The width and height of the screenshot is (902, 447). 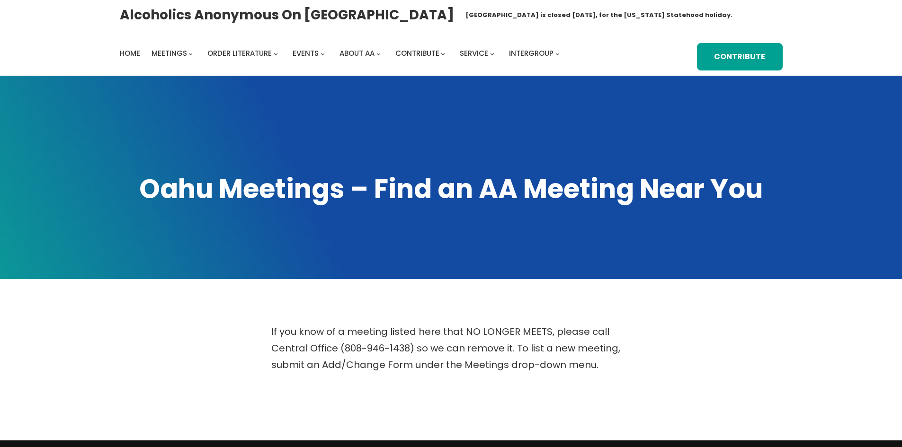 What do you see at coordinates (169, 53) in the screenshot?
I see `a: Meetings` at bounding box center [169, 53].